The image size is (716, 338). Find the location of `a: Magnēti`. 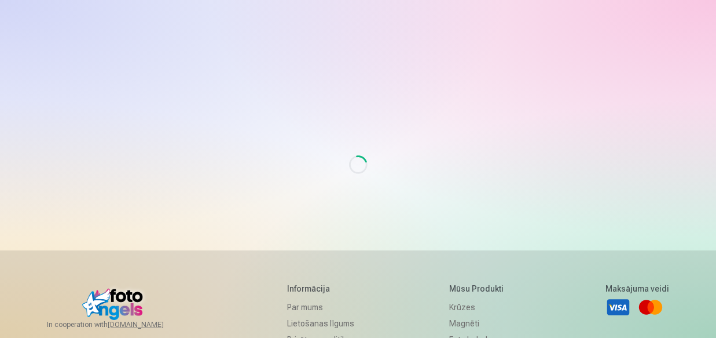

a: Magnēti is located at coordinates (480, 323).